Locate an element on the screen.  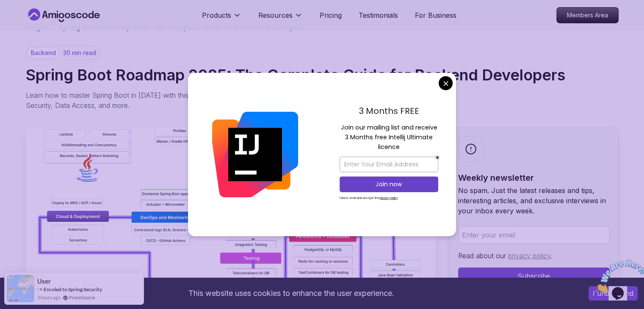
a: For Business is located at coordinates (436, 16).